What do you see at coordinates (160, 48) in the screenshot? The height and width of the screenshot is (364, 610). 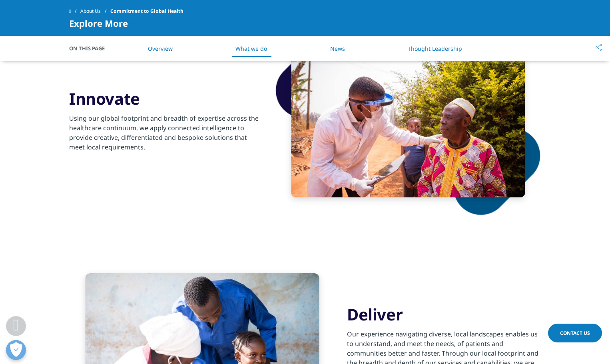 I see `a: Overview` at bounding box center [160, 48].